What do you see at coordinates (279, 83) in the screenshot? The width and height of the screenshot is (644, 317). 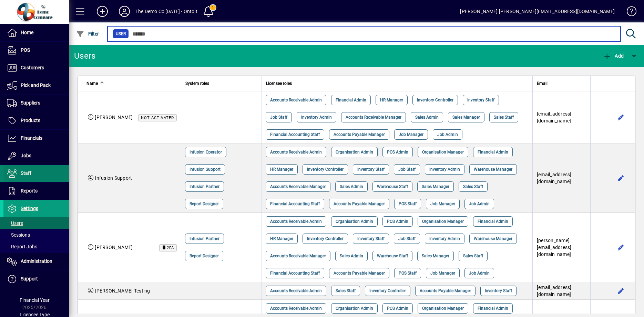 I see `span: Licensee roles` at bounding box center [279, 83].